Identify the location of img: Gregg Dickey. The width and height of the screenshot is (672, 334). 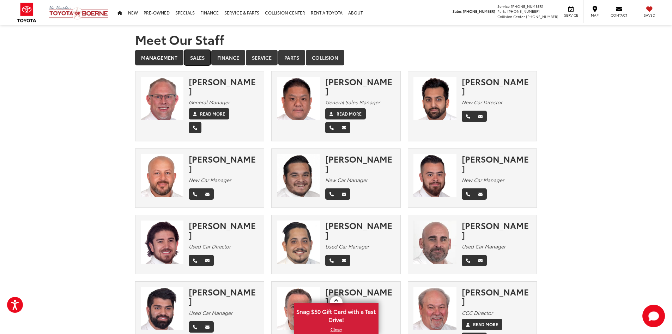
(435, 242).